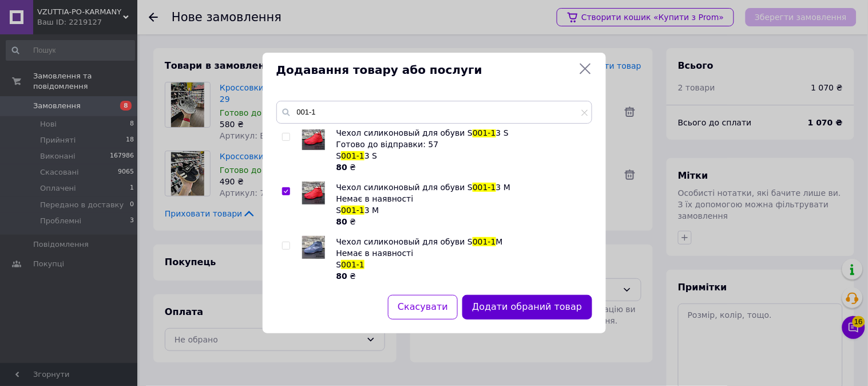 This screenshot has height=386, width=868. Describe the element at coordinates (423, 307) in the screenshot. I see `button: Скасувати` at that location.